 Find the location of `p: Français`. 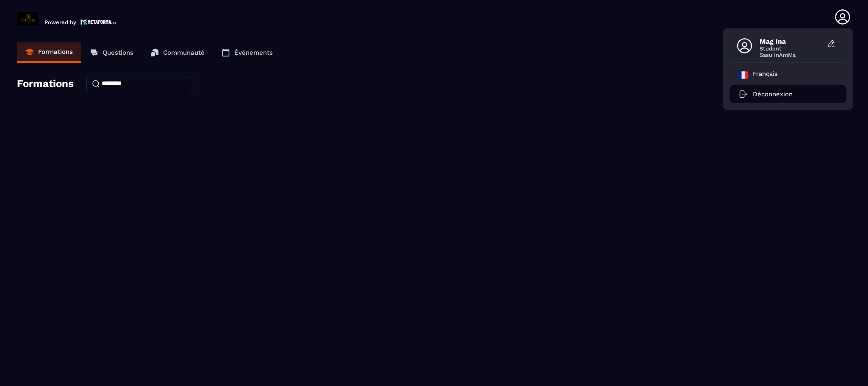

p: Français is located at coordinates (765, 75).